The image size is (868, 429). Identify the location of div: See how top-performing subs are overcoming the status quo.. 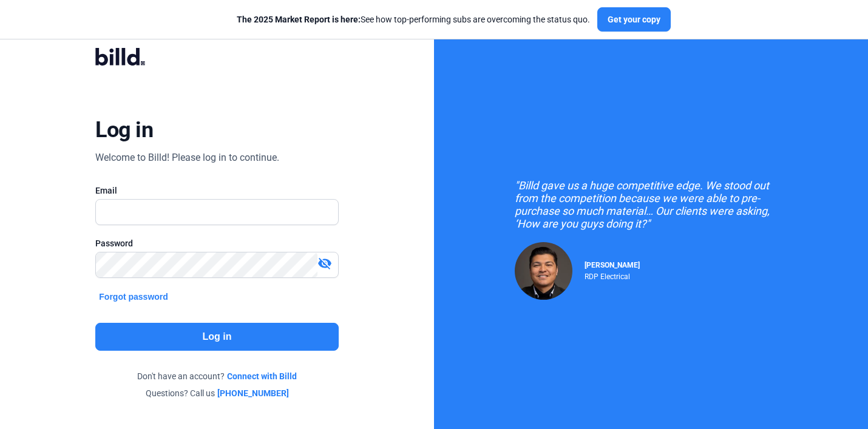
(413, 19).